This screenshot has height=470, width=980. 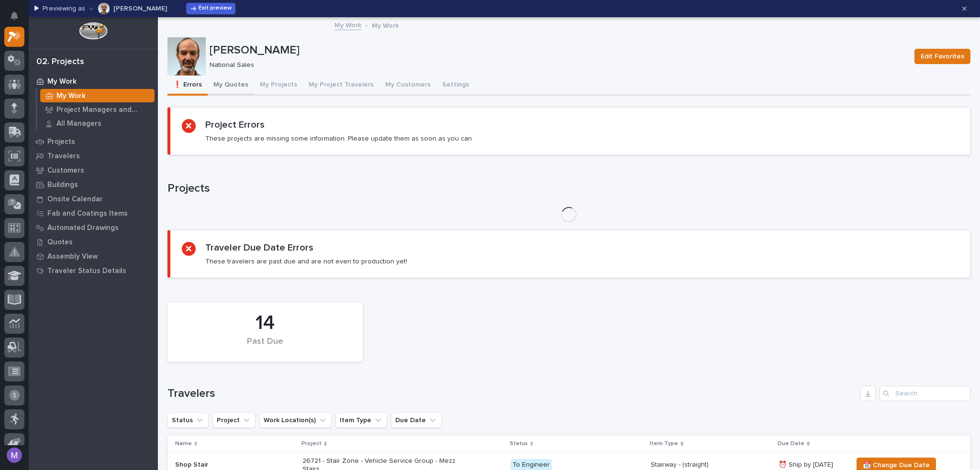 What do you see at coordinates (91, 255) in the screenshot?
I see `a: Powered byPylon` at bounding box center [91, 255].